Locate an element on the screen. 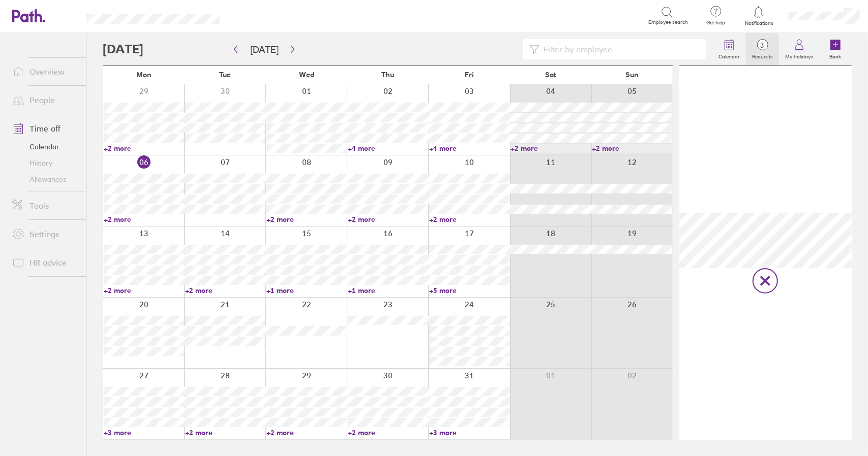 The width and height of the screenshot is (868, 456). span: Thu is located at coordinates (388, 74).